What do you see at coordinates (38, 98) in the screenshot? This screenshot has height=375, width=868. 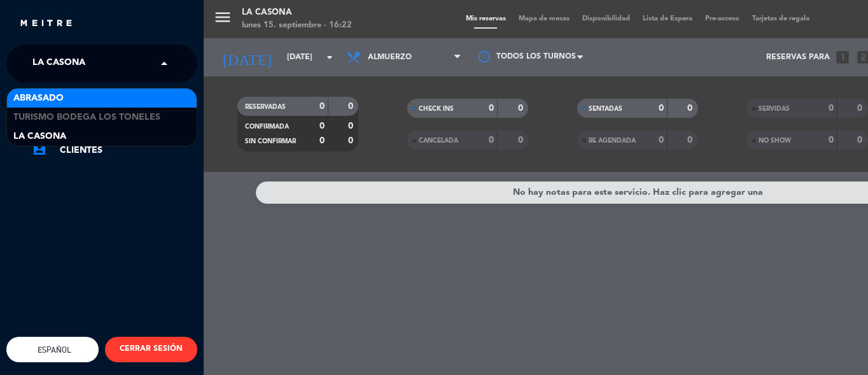 I see `span: Abrasado` at bounding box center [38, 98].